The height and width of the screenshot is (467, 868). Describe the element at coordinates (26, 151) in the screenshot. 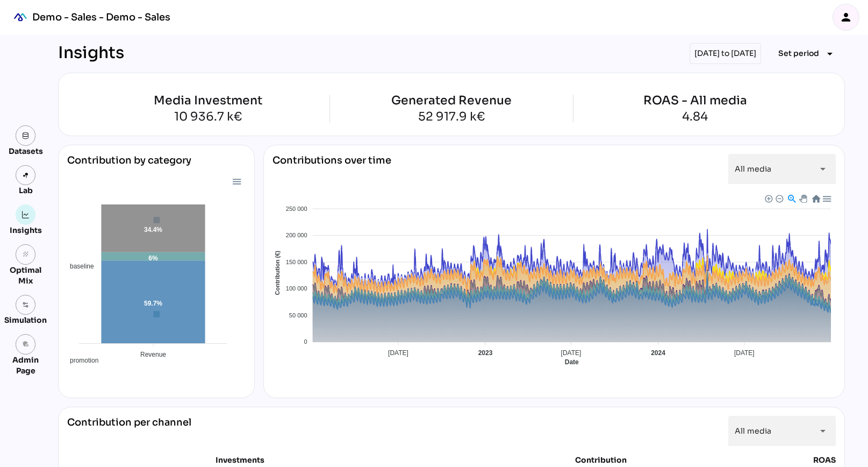

I see `div: Datasets` at that location.